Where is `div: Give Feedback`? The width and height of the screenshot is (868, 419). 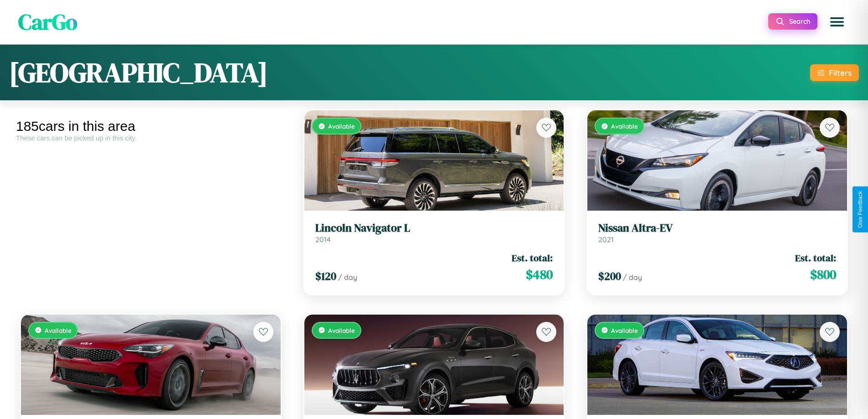 div: Give Feedback is located at coordinates (860, 209).